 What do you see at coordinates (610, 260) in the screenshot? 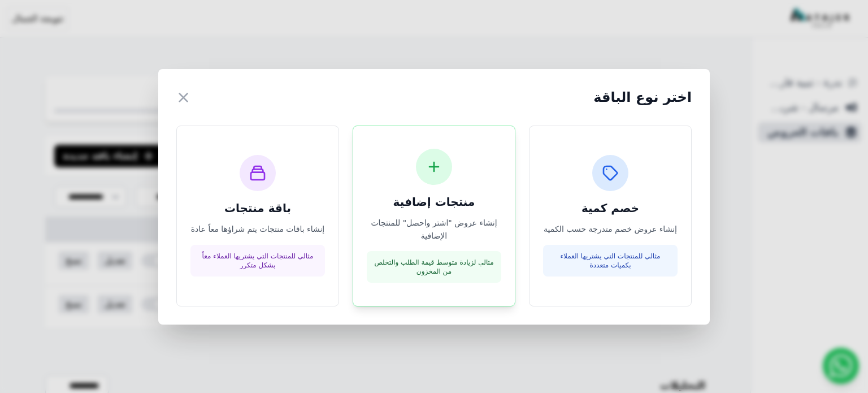
I see `p: مثالي للمنتجات التي يشتريها العملاء بكميات متعددة` at bounding box center [610, 260].